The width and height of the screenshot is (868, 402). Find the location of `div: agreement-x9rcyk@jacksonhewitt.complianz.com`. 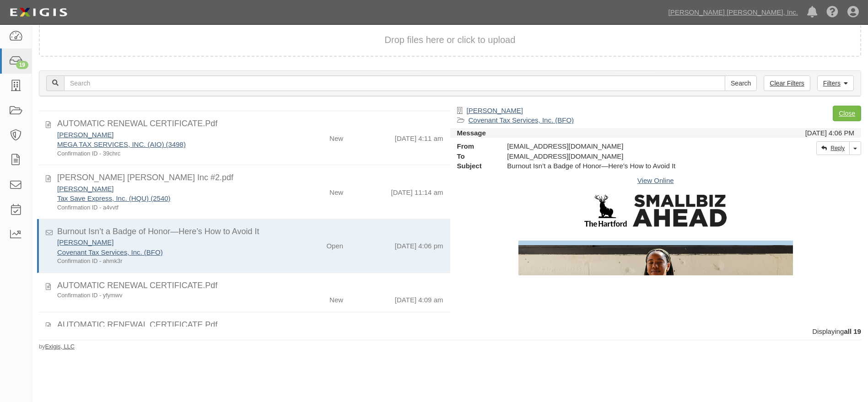

div: agreement-x9rcyk@jacksonhewitt.complianz.com is located at coordinates (626, 156).